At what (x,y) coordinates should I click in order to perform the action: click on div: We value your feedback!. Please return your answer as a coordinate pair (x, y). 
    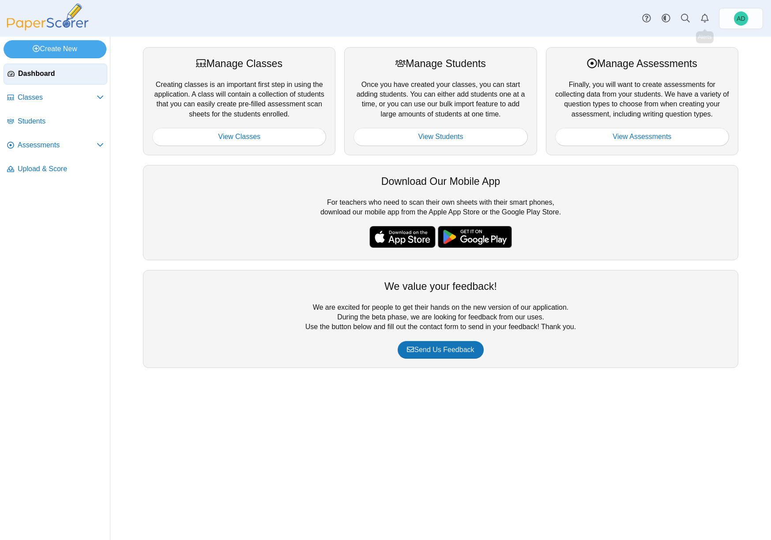
    Looking at the image, I should click on (441, 287).